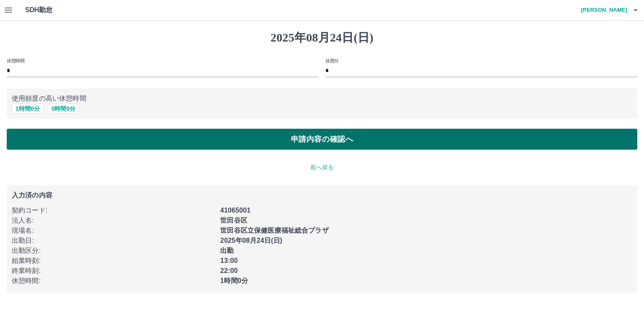  Describe the element at coordinates (322, 38) in the screenshot. I see `h1: 2025年08月24日(日)` at that location.